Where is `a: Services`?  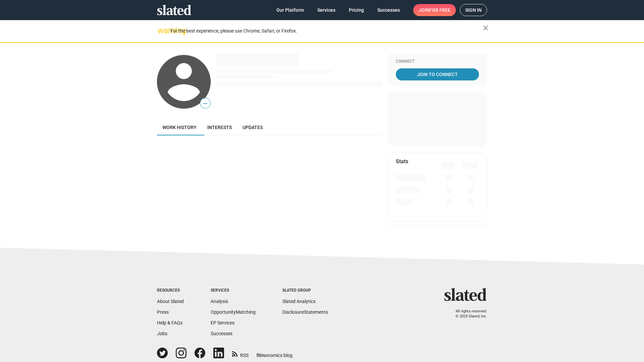 a: Services is located at coordinates (326, 10).